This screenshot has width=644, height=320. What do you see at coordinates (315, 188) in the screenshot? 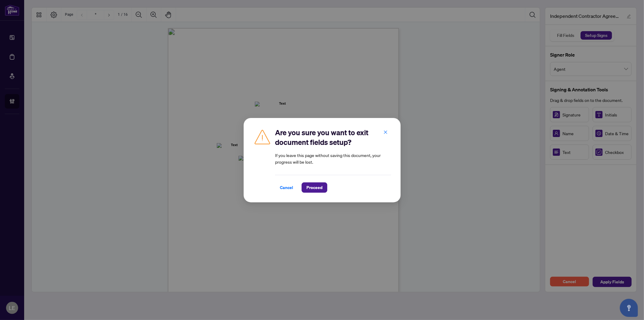
I see `span: Proceed` at bounding box center [315, 188].